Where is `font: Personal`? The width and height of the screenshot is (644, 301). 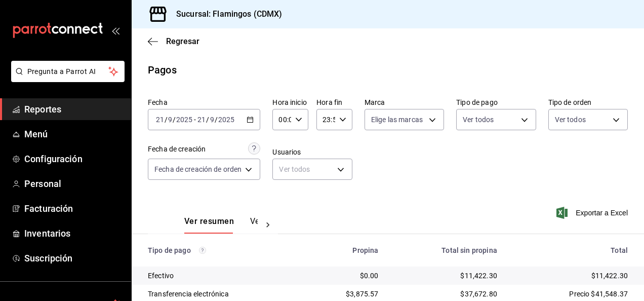 font: Personal is located at coordinates (43, 183).